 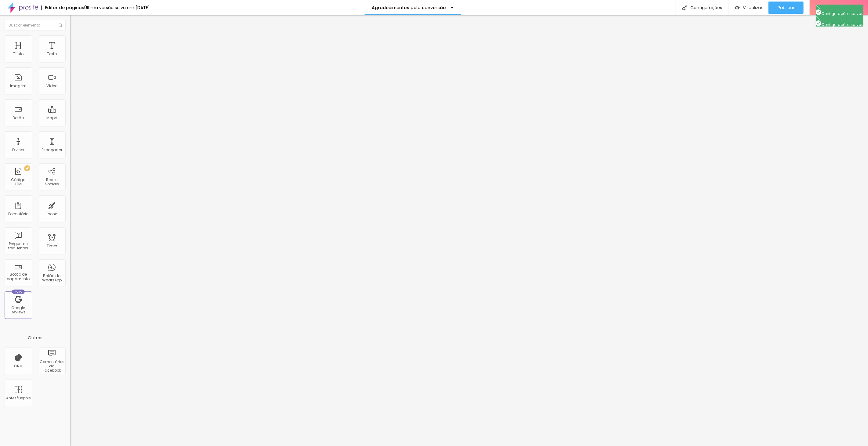 I want to click on div: Código HTML, so click(x=18, y=182).